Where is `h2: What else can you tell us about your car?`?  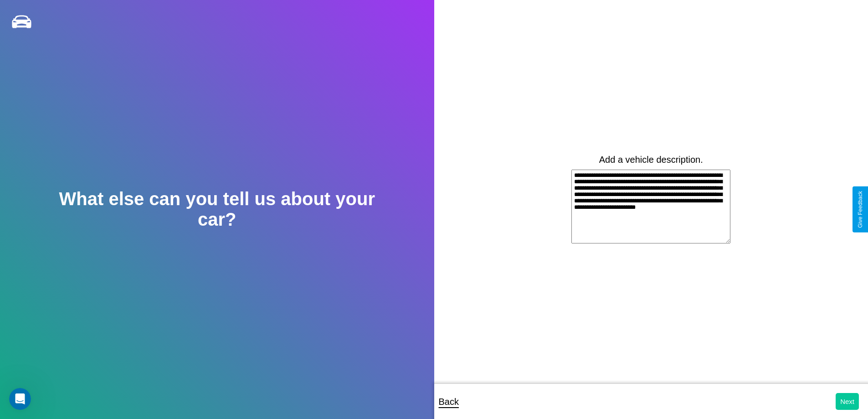
h2: What else can you tell us about your car? is located at coordinates (217, 209).